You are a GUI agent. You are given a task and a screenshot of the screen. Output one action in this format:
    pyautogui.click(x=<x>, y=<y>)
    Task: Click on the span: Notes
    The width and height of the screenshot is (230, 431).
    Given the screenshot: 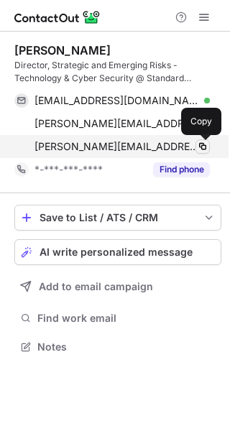 What is the action you would take?
    pyautogui.click(x=127, y=347)
    